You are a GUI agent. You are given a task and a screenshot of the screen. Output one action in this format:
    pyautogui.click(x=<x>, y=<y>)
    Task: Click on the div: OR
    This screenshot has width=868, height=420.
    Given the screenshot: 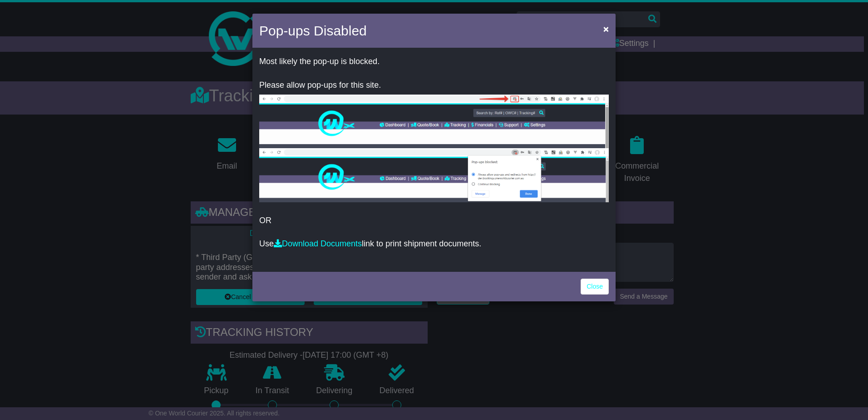 What is the action you would take?
    pyautogui.click(x=434, y=160)
    